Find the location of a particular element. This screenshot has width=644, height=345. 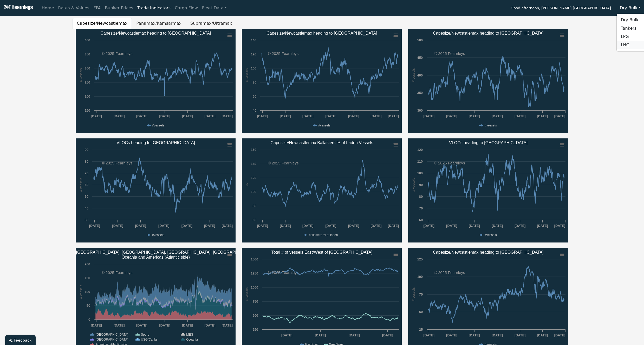

text: ballasters % of laden is located at coordinates (323, 235).